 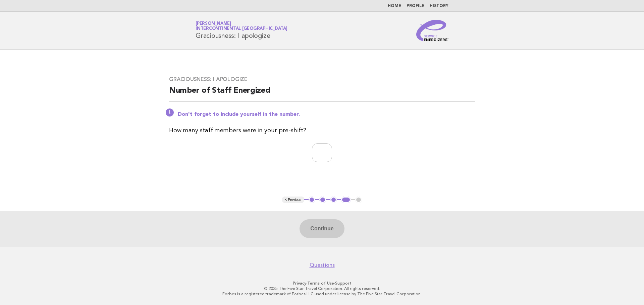 What do you see at coordinates (312, 200) in the screenshot?
I see `button: 1` at bounding box center [312, 200].